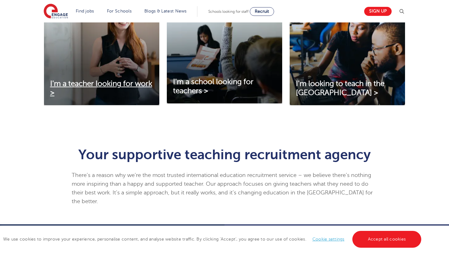 This screenshot has height=253, width=449. I want to click on span: There’s a reason why we’re the most trusted international education recruitment service – we beli..., so click(222, 188).